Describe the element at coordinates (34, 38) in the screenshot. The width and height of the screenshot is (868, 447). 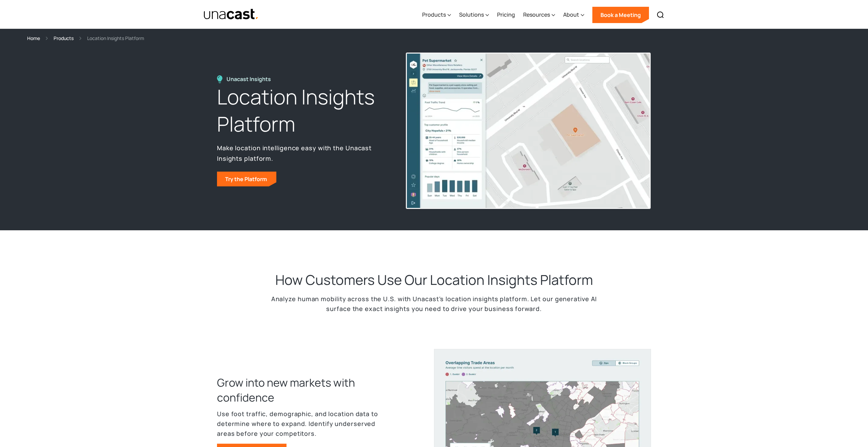
I see `a: Home` at that location.